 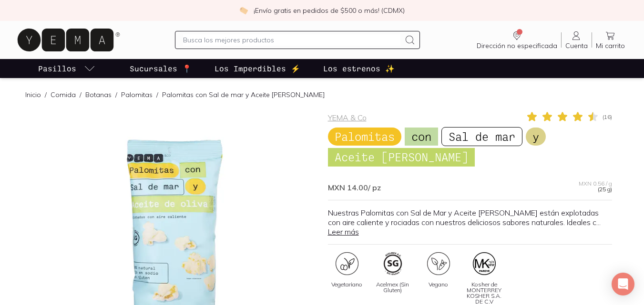 What do you see at coordinates (576, 46) in the screenshot?
I see `span: Cuenta` at bounding box center [576, 46].